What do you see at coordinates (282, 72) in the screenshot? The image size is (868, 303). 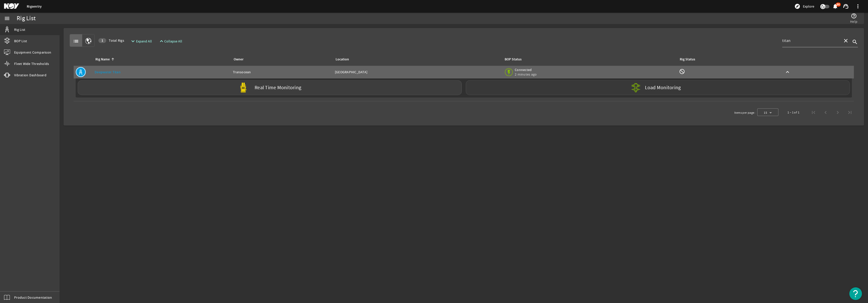 I see `div: Transocean` at bounding box center [282, 72].